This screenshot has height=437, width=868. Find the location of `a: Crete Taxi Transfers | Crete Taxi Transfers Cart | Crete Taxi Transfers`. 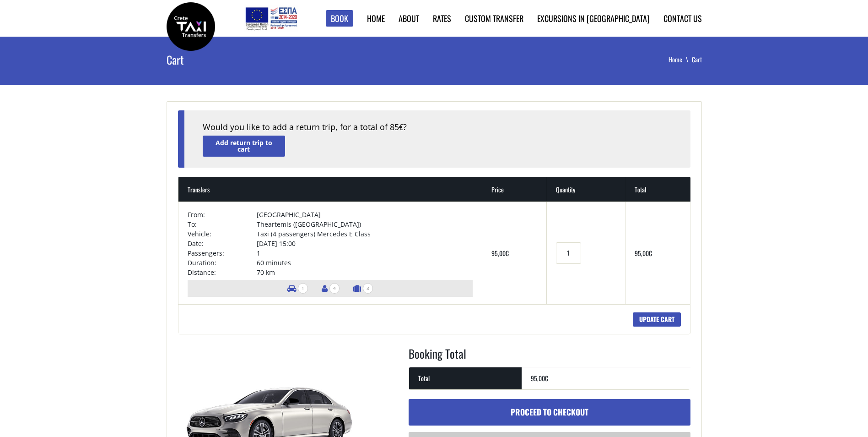

a: Crete Taxi Transfers | Crete Taxi Transfers Cart | Crete Taxi Transfers is located at coordinates (191, 25).